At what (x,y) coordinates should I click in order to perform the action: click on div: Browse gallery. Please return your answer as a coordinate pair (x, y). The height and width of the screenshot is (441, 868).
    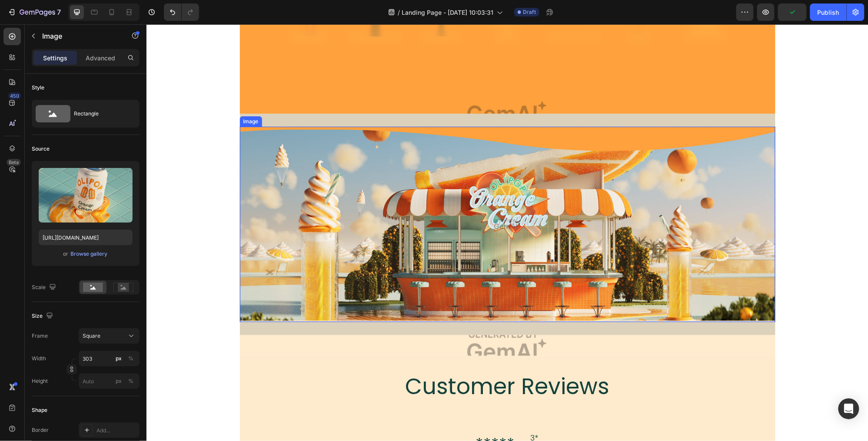
    Looking at the image, I should click on (89, 254).